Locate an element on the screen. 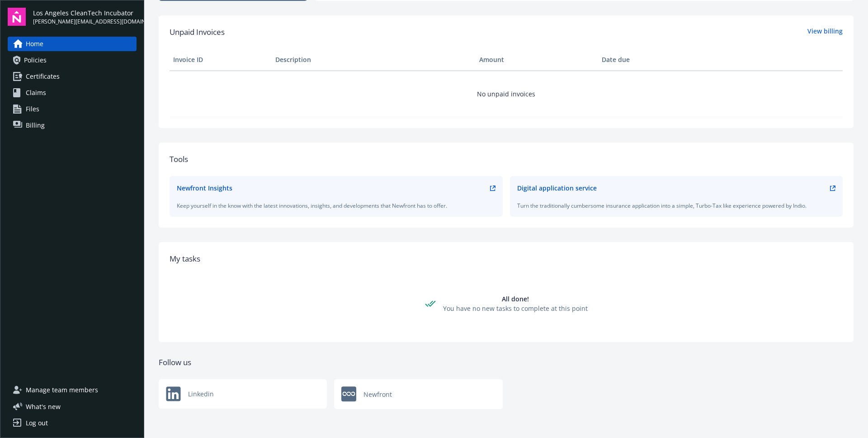  div: Turn the traditionally cumbersome insurance application into a simple, Turbo-Tax like experience ... is located at coordinates (676, 206).